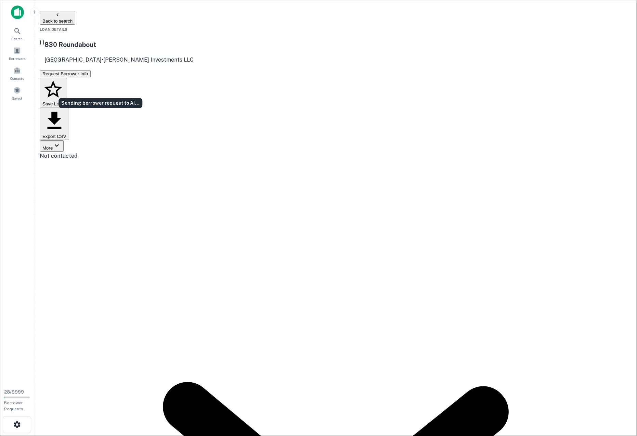 The image size is (637, 436). Describe the element at coordinates (17, 78) in the screenshot. I see `span: Contacts` at that location.